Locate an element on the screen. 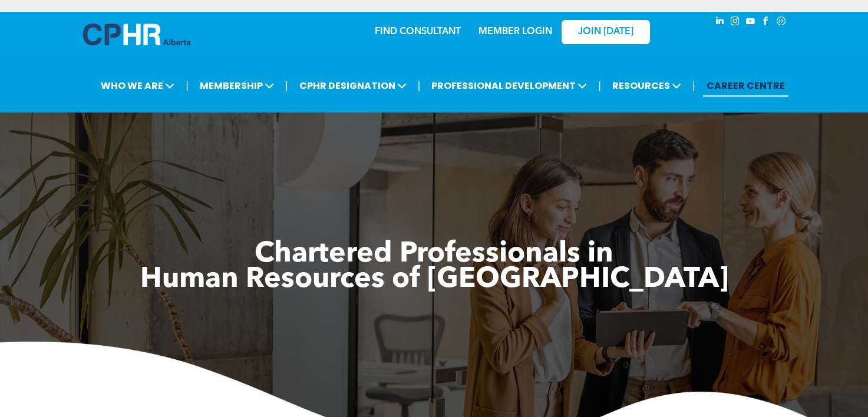  a: linkedin is located at coordinates (720, 22).